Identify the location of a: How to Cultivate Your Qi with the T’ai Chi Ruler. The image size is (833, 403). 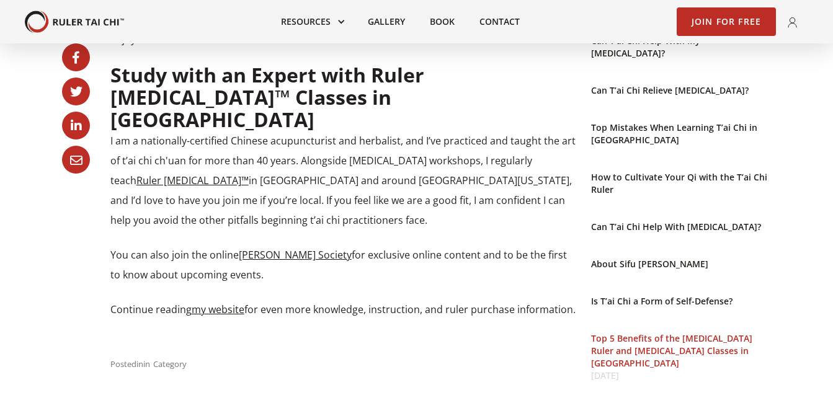
(681, 184).